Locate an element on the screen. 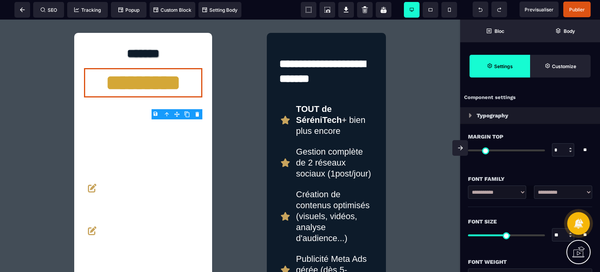 Image resolution: width=600 pixels, height=272 pixels. span: Custom Block is located at coordinates (172, 10).